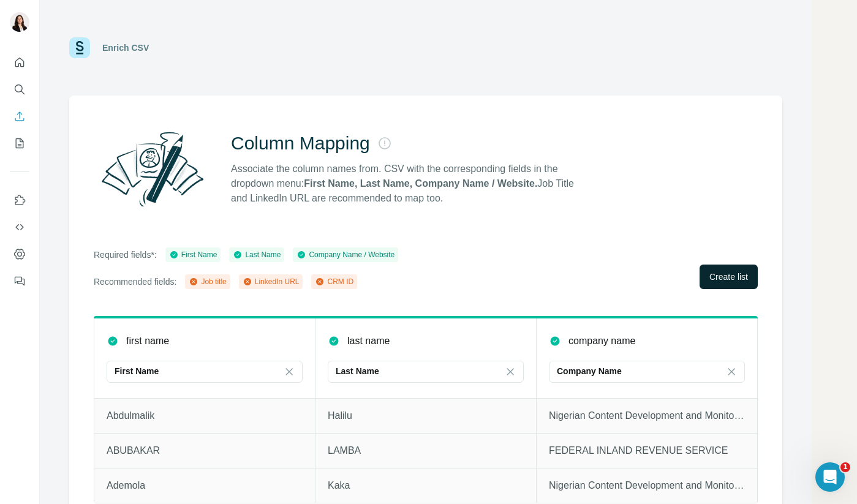  I want to click on p: Recommended fields:, so click(134, 282).